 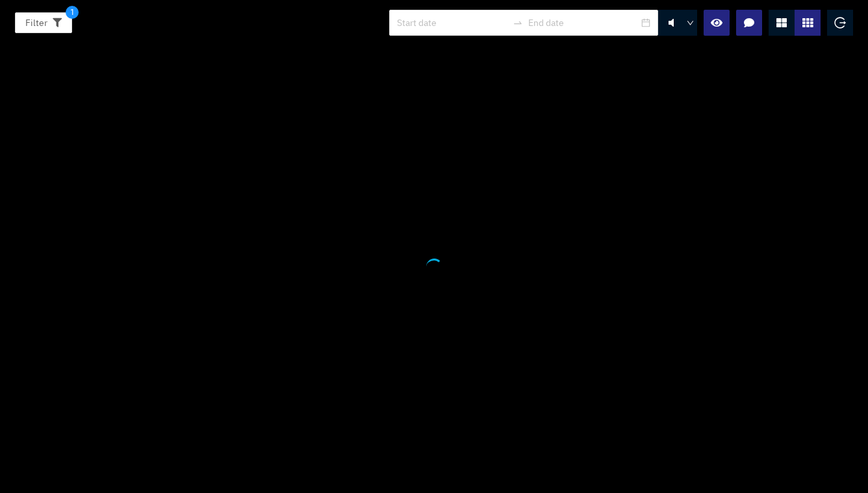 What do you see at coordinates (584, 23) in the screenshot?
I see `input: End date` at bounding box center [584, 23].